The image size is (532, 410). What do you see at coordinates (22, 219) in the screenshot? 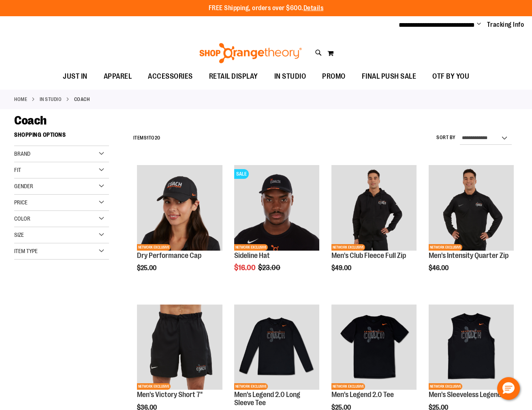
I see `span: Color` at bounding box center [22, 219].